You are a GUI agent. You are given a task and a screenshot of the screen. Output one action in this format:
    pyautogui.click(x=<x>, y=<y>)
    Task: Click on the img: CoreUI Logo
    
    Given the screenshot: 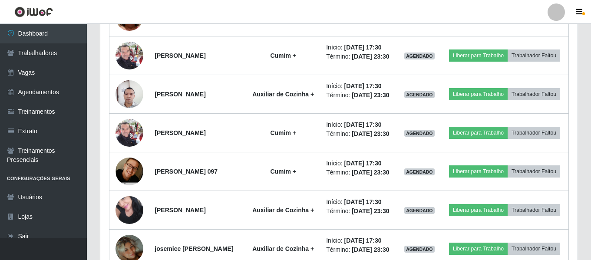 What is the action you would take?
    pyautogui.click(x=33, y=12)
    